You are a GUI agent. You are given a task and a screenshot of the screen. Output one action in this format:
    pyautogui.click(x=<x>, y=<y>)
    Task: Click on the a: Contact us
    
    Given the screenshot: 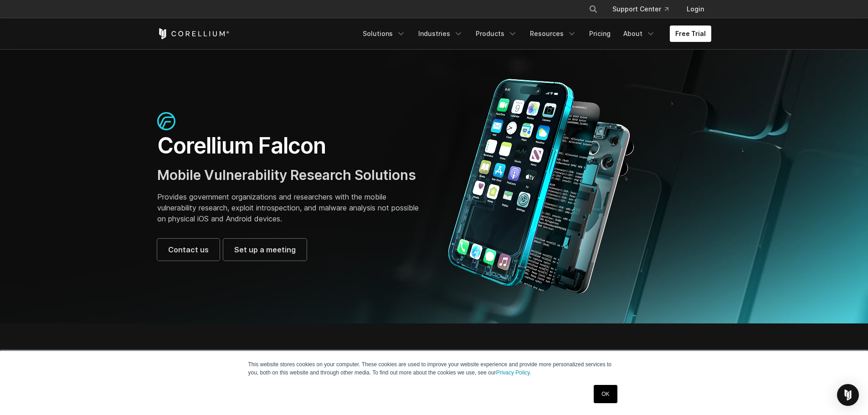 What is the action you would take?
    pyautogui.click(x=188, y=250)
    